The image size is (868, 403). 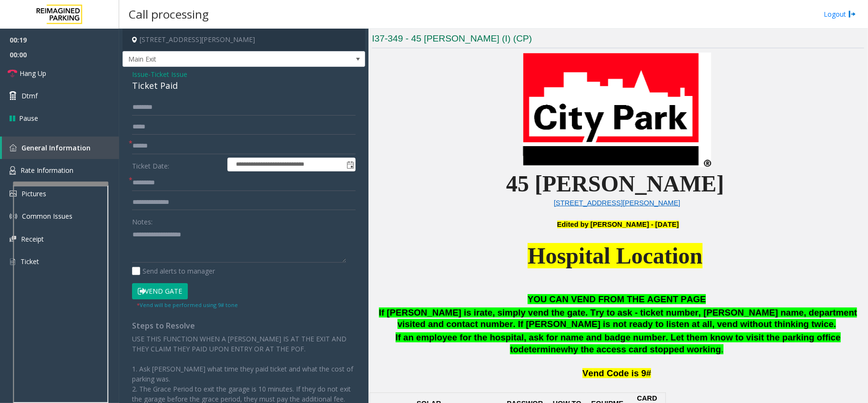 What do you see at coordinates (56, 147) in the screenshot?
I see `span: General Information` at bounding box center [56, 147].